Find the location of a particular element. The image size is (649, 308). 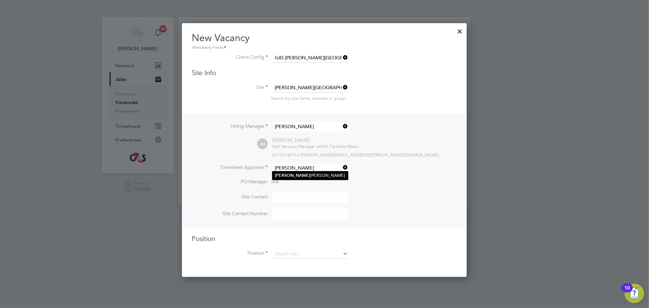

label: PO Manager is located at coordinates (230, 182).